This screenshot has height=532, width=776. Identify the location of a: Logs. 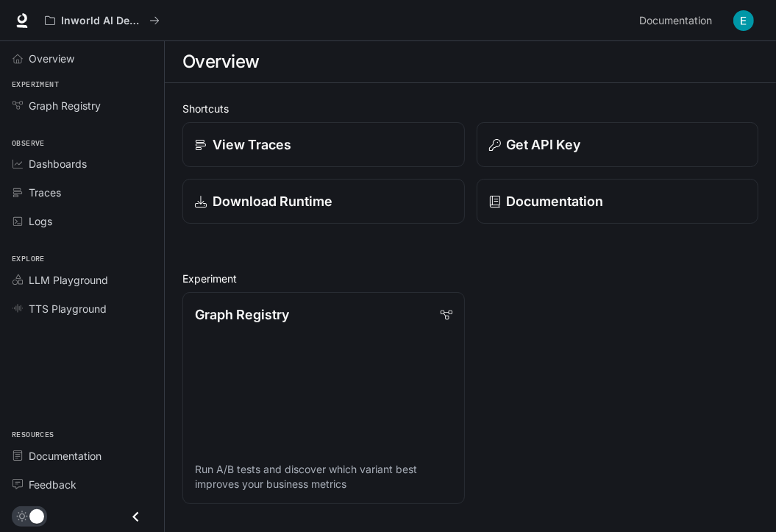
(82, 220).